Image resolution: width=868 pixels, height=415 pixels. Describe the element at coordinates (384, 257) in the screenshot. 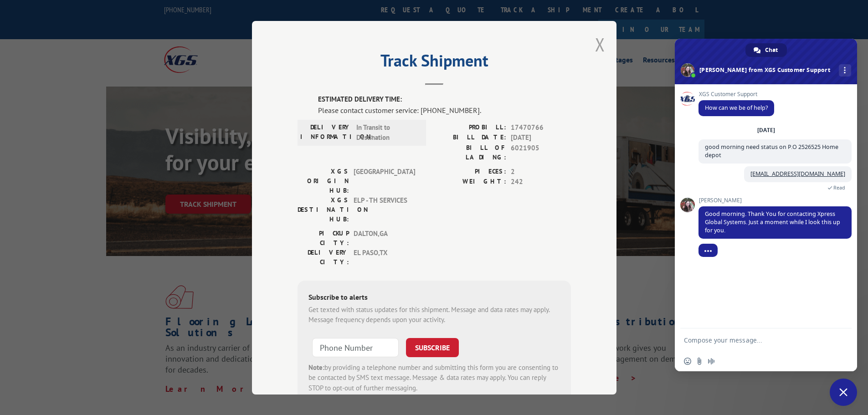

I see `span: EL PASO , TX` at that location.